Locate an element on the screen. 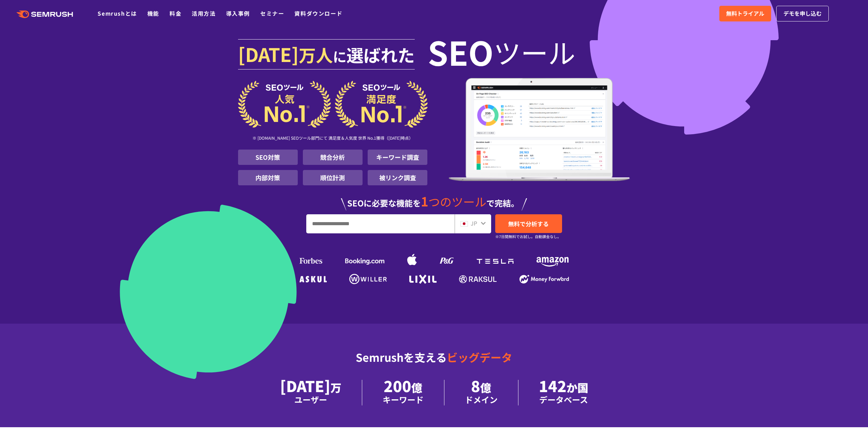 The image size is (868, 433). a: Semrushとは is located at coordinates (117, 13).